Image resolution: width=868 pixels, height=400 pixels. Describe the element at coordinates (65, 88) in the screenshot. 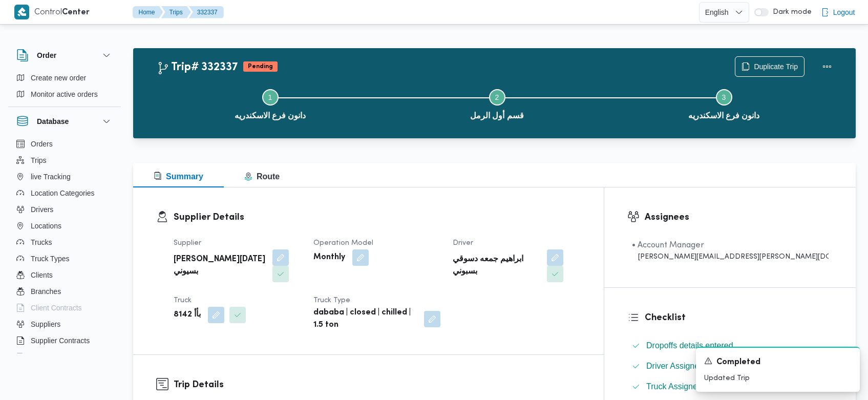

I see `div: Order` at that location.